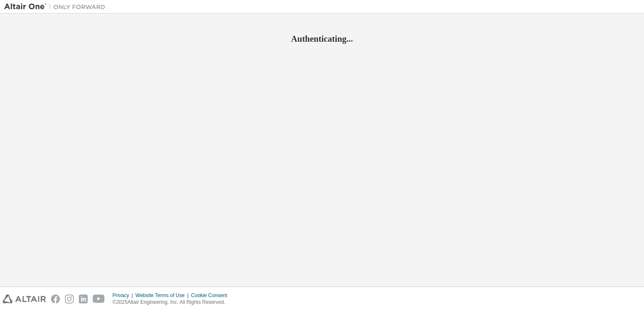 This screenshot has width=644, height=311. Describe the element at coordinates (55, 299) in the screenshot. I see `img: facebook.svg` at that location.